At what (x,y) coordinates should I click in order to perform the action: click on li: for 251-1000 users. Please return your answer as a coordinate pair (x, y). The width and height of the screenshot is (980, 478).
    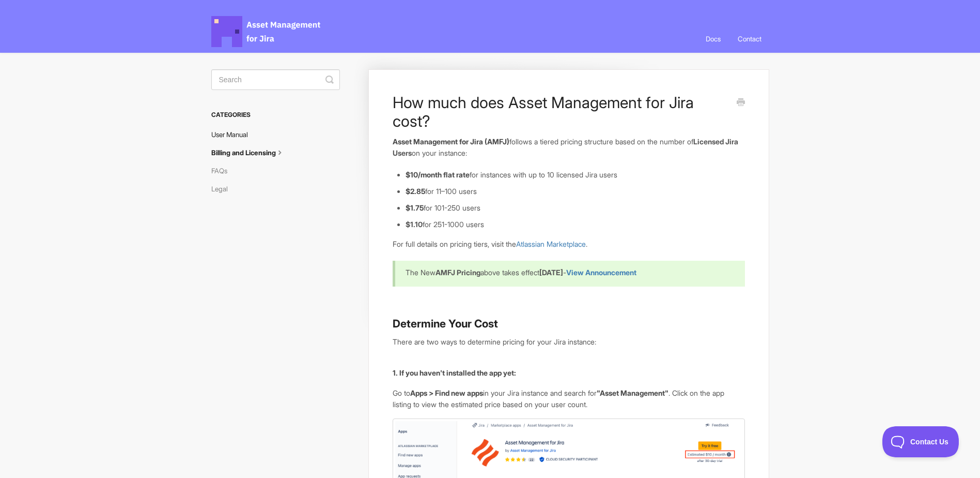
    Looking at the image, I should click on (576, 225).